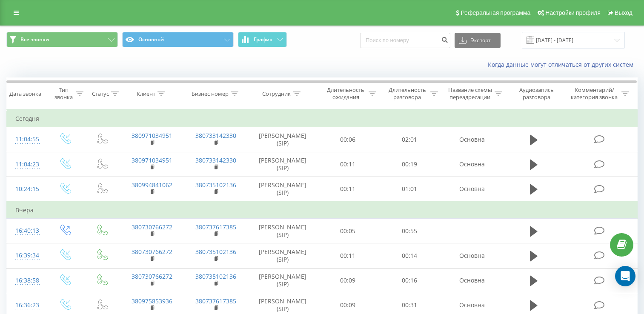  Describe the element at coordinates (409, 164) in the screenshot. I see `td: 00:19` at that location.